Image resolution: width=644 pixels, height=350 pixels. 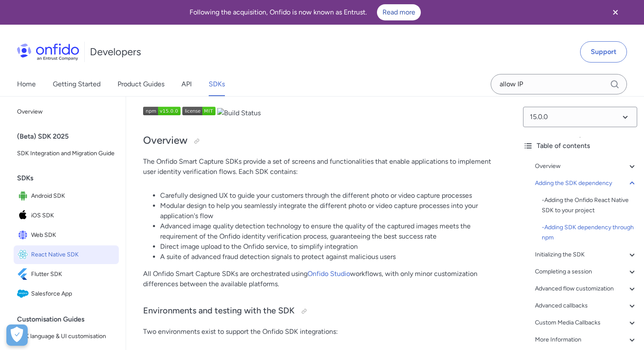 I want to click on div: SDKs, so click(x=69, y=178).